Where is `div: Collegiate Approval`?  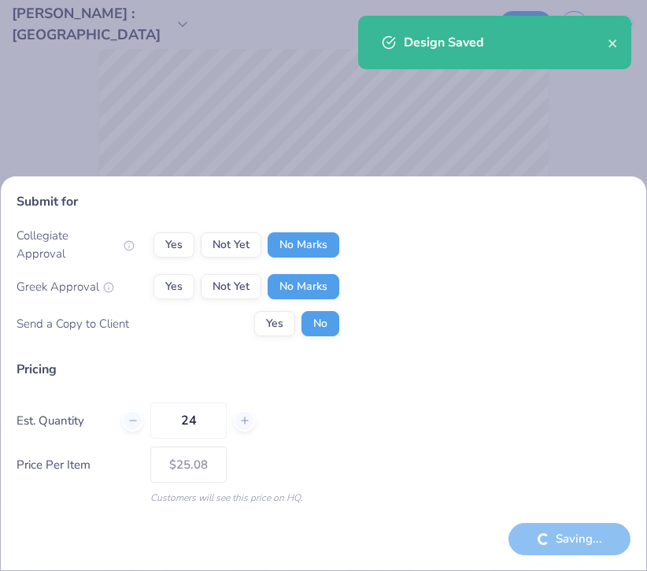 div: Collegiate Approval is located at coordinates (76, 244).